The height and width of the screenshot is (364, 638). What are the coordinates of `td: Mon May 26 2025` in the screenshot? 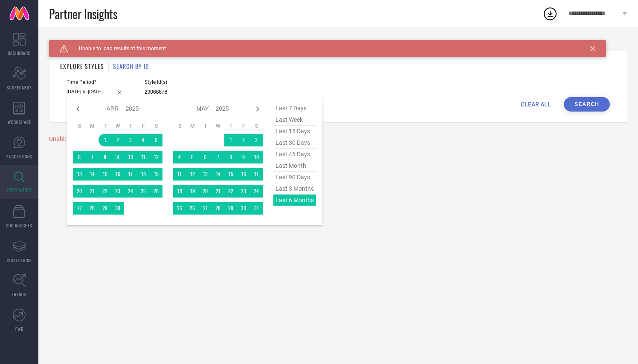 It's located at (192, 208).